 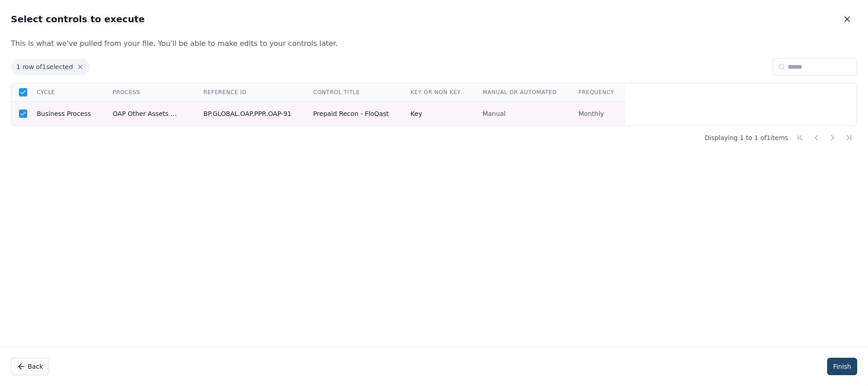 What do you see at coordinates (50, 67) in the screenshot?
I see `span: 1 row of 1 selected` at bounding box center [50, 67].